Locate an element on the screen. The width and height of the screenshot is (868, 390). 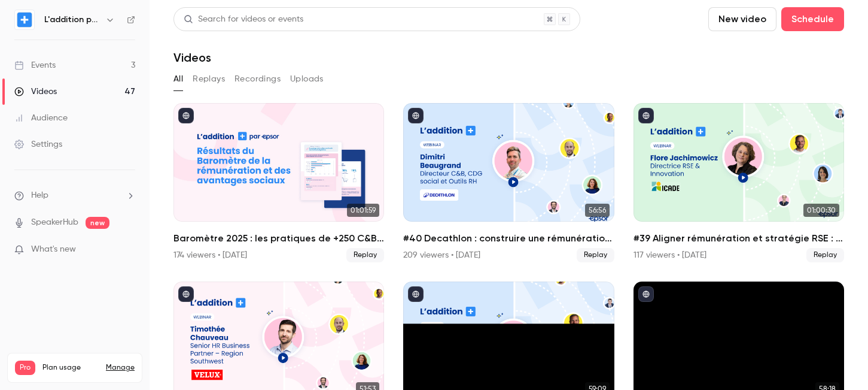
span: 01:01:59 is located at coordinates (363, 210).